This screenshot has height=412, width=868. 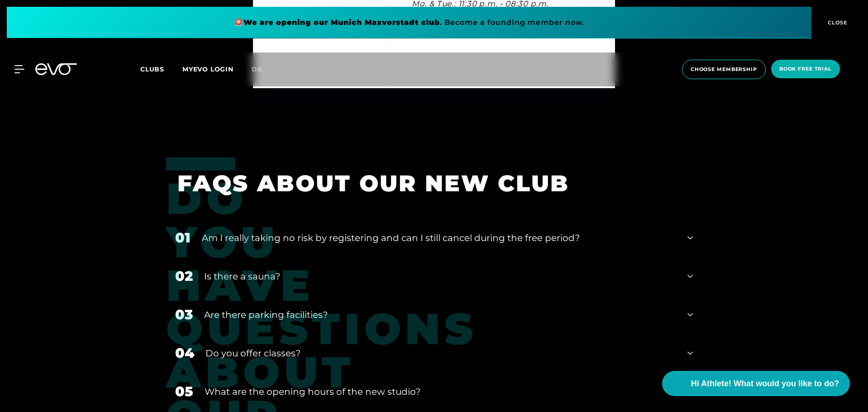 I want to click on div: Am I really taking no risk by registering and can I still cancel during the free period?, so click(x=439, y=238).